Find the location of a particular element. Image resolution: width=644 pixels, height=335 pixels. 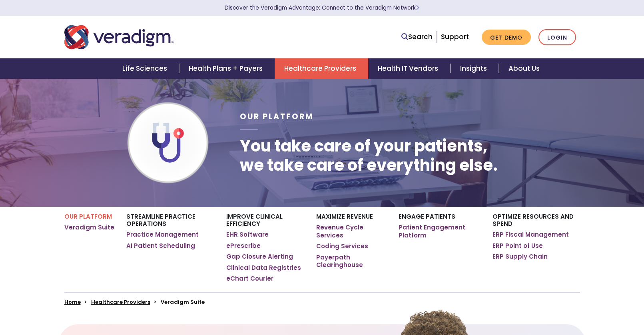

h1: You take care of your patients, we take care of everything else. is located at coordinates (368, 156).